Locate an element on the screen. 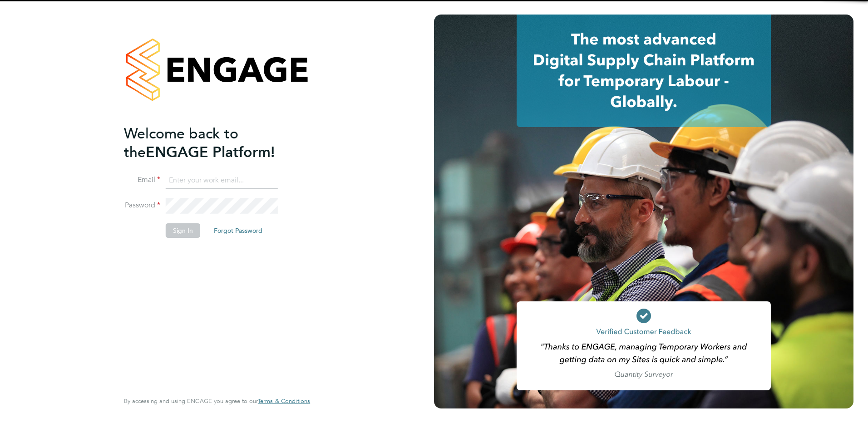 The image size is (868, 423). h2: ENGAGE Platform! is located at coordinates (212, 143).